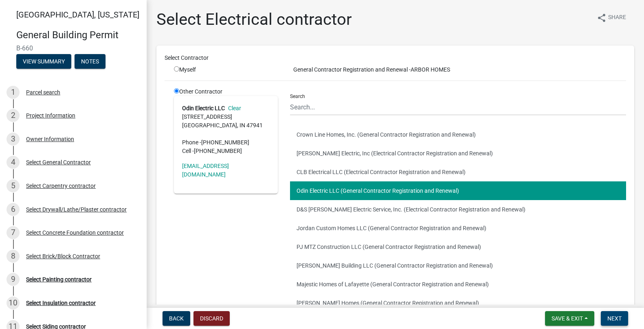  I want to click on div: 1, so click(13, 93).